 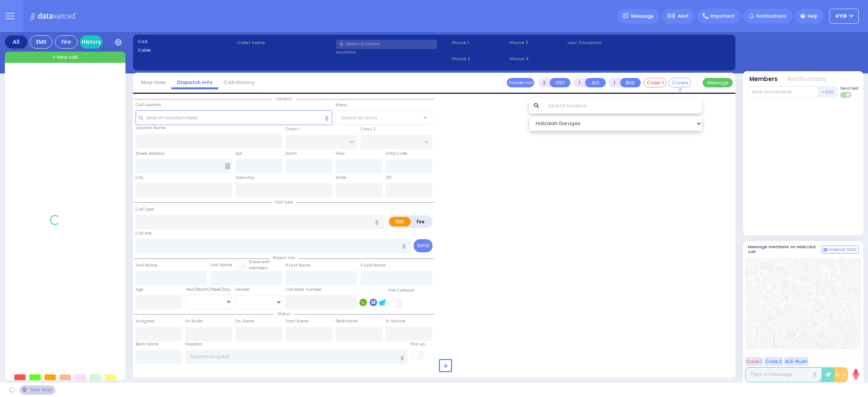 What do you see at coordinates (148, 105) in the screenshot?
I see `label: Call Location` at bounding box center [148, 105].